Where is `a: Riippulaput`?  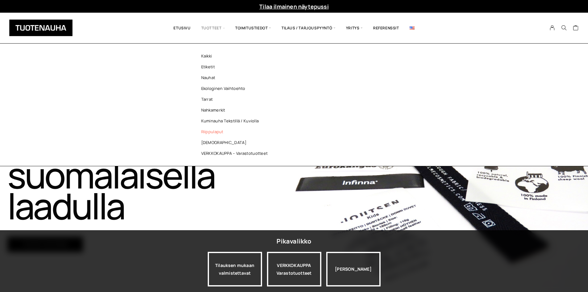
a: Riippulaput is located at coordinates (236, 131).